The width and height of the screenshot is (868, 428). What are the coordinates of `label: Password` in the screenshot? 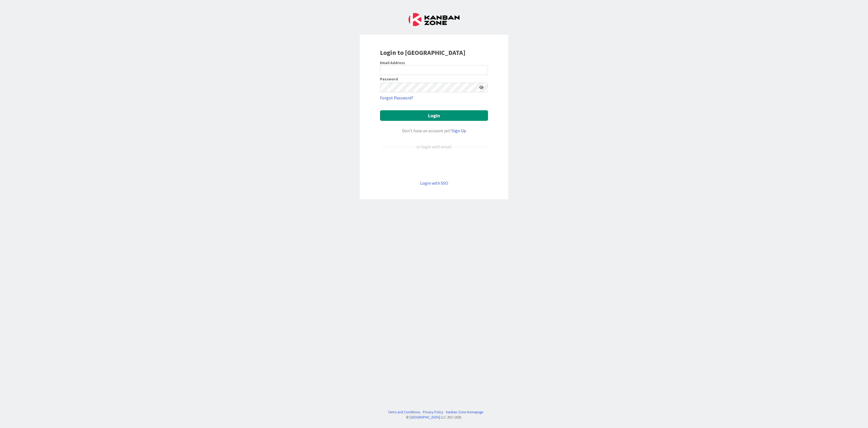 It's located at (389, 79).